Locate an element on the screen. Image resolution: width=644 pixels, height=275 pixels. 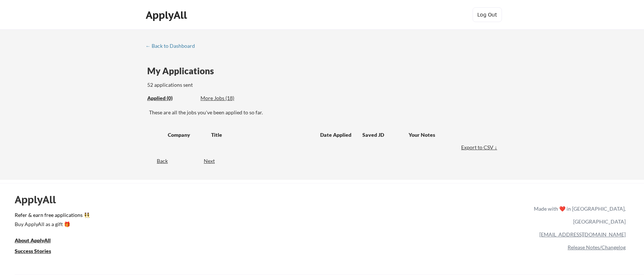
div: Your Notes is located at coordinates (451, 135).